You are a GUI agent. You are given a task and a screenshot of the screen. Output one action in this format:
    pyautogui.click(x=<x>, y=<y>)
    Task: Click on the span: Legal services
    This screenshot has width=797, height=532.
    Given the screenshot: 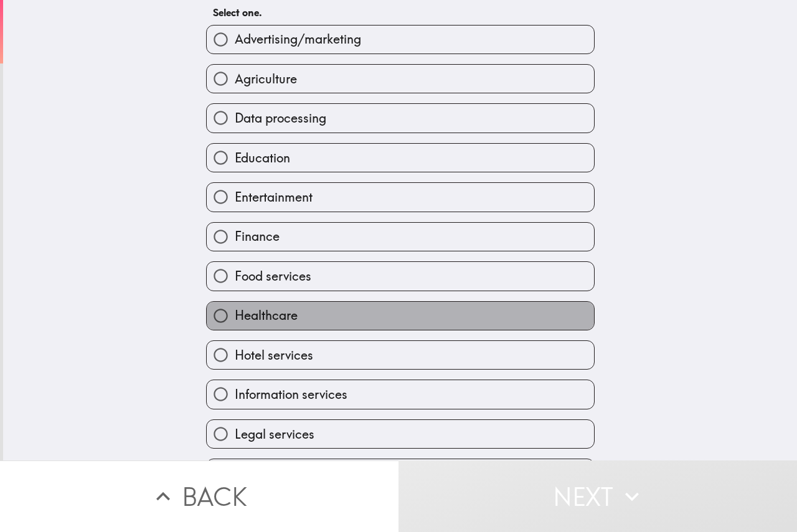 What is the action you would take?
    pyautogui.click(x=274, y=434)
    